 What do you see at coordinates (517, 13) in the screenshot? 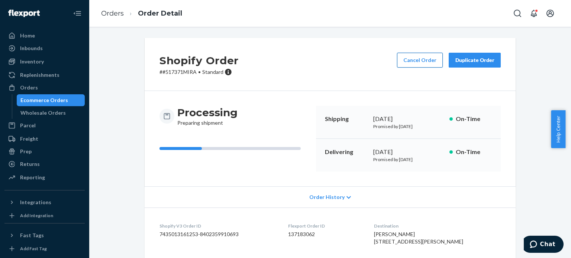
I see `button: Open Search Box` at bounding box center [517, 13].